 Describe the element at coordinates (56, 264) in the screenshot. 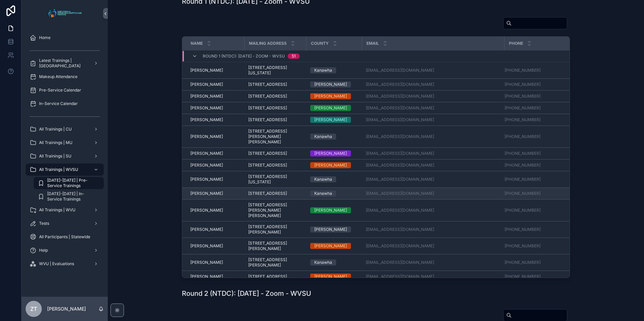

I see `span: WVU | Evaluations` at that location.